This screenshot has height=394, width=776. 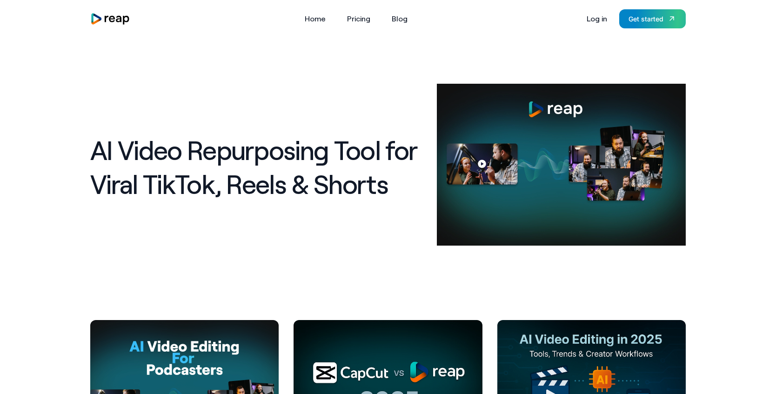 What do you see at coordinates (652, 19) in the screenshot?
I see `a: Get started` at bounding box center [652, 19].